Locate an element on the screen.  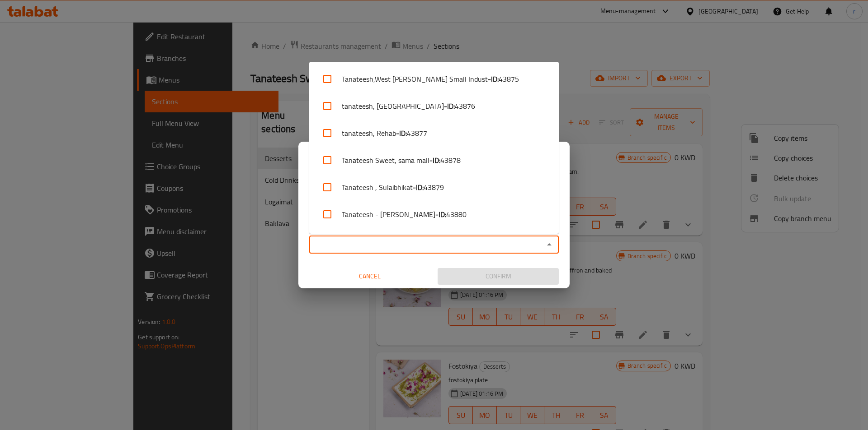
span: 43876 is located at coordinates (465, 106).